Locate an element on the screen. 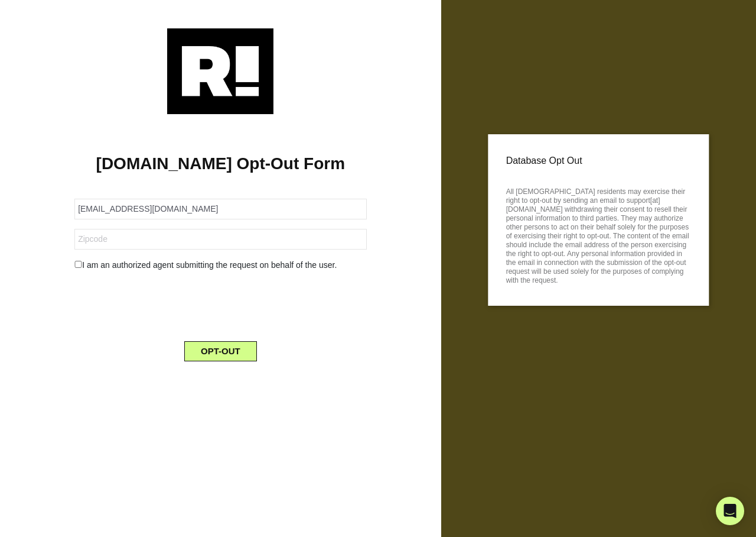 The image size is (756, 537). div: I am an authorized agent submitting the request on behalf of the user. is located at coordinates (220, 265).